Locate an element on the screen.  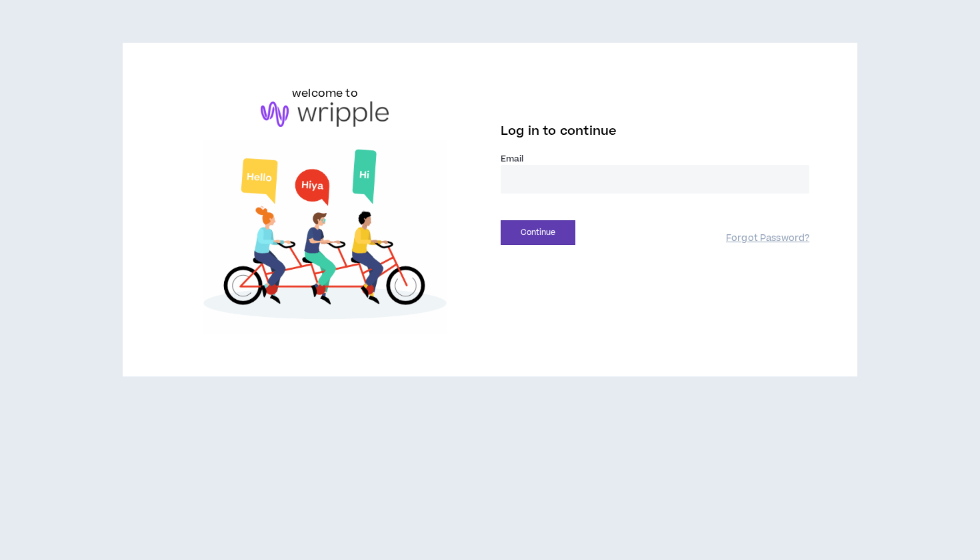
label: Email is located at coordinates (654, 159).